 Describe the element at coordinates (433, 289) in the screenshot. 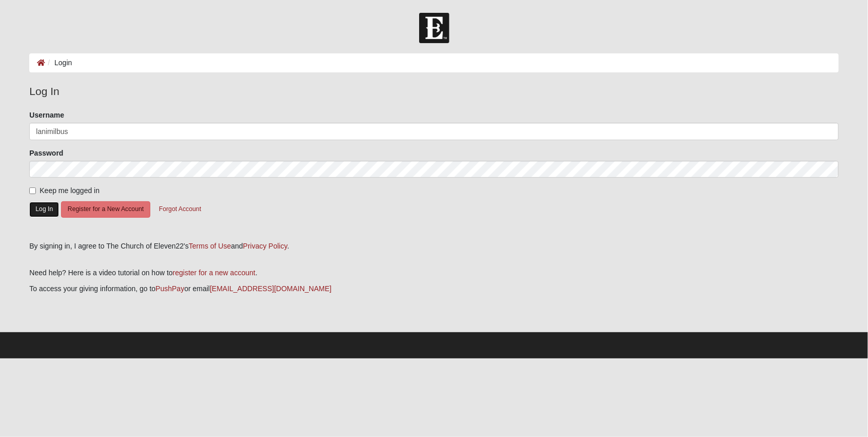

I see `p: To access your giving information, go to or email` at that location.